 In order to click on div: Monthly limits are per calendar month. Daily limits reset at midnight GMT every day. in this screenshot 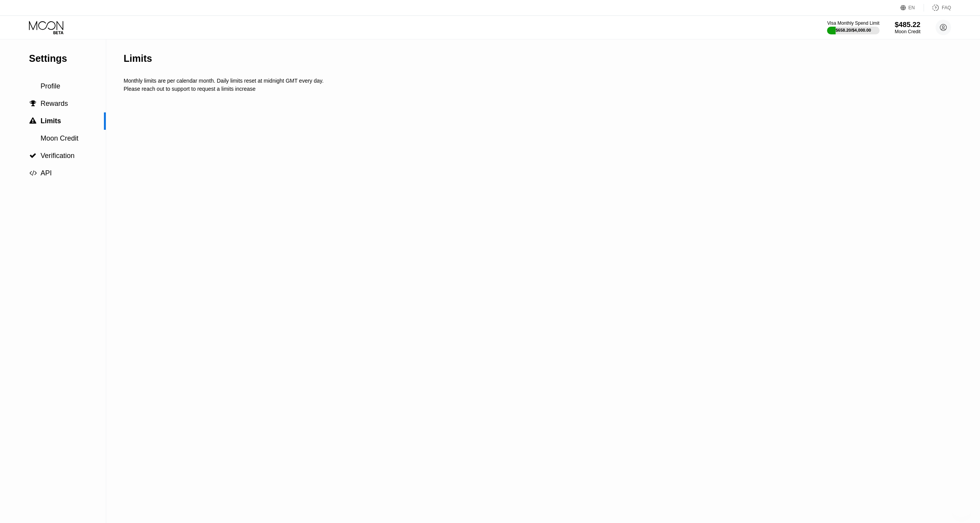, I will do `click(516, 81)`.